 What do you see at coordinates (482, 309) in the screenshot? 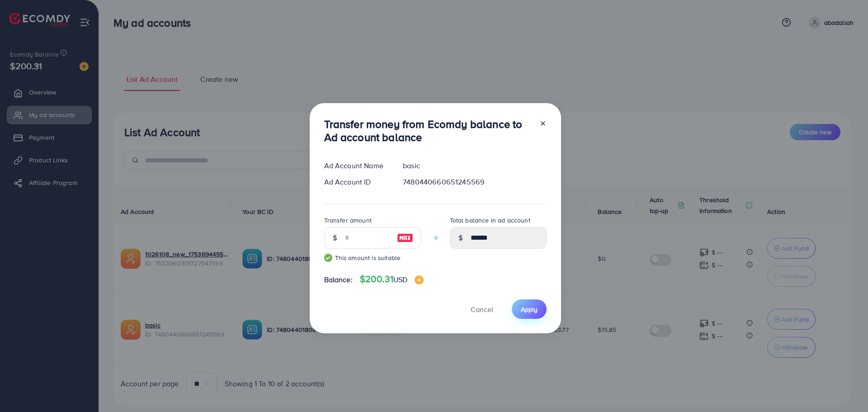
I see `button: Cancel` at bounding box center [482, 309].